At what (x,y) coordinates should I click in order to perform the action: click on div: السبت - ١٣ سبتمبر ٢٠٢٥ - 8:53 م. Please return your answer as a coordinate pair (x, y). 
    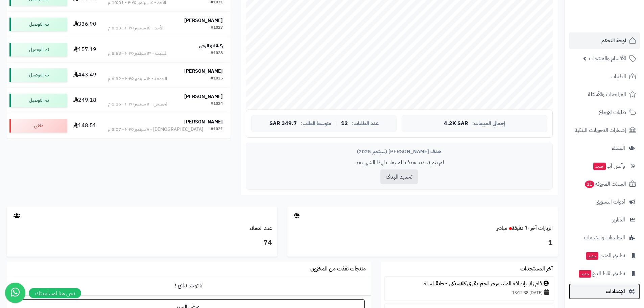
    Looking at the image, I should click on (138, 53).